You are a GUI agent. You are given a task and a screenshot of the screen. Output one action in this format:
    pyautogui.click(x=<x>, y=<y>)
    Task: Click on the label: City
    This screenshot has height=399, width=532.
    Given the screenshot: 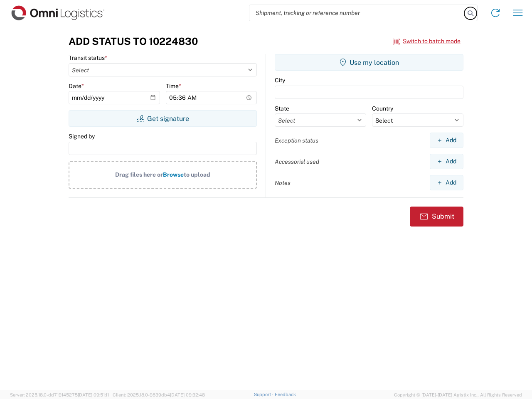 What is the action you would take?
    pyautogui.click(x=280, y=80)
    